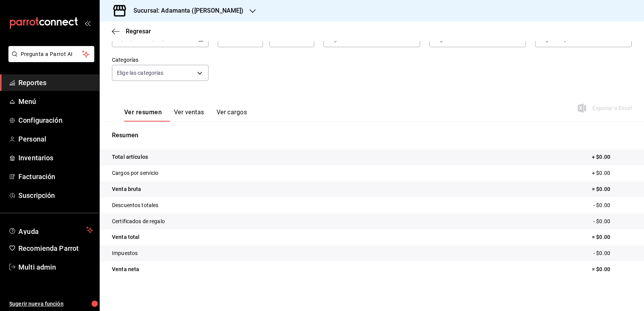  I want to click on a: Pregunta a Parrot AI, so click(50, 59).